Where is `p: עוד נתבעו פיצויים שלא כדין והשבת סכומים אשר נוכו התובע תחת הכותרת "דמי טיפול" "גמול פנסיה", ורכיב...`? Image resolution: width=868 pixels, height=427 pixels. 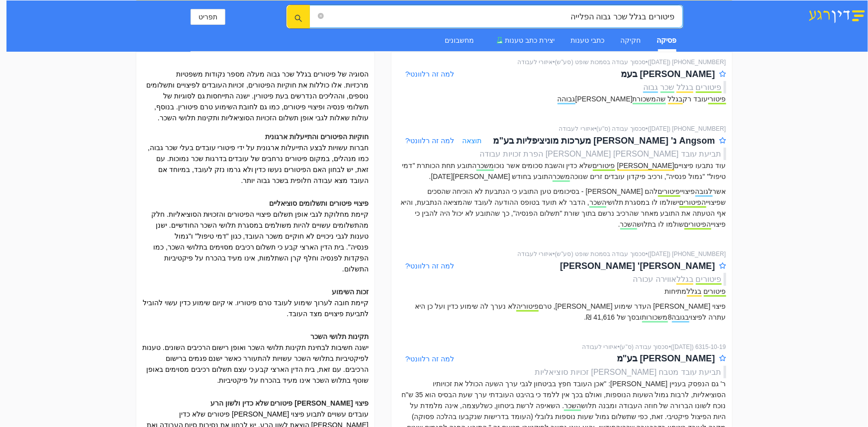
p: עוד נתבעו פיצויים שלא כדין והשבת סכומים אשר נוכו התובע תחת הכותרת "דמי טיפול" "גמול פנסיה", ורכיב... is located at coordinates (561, 171).